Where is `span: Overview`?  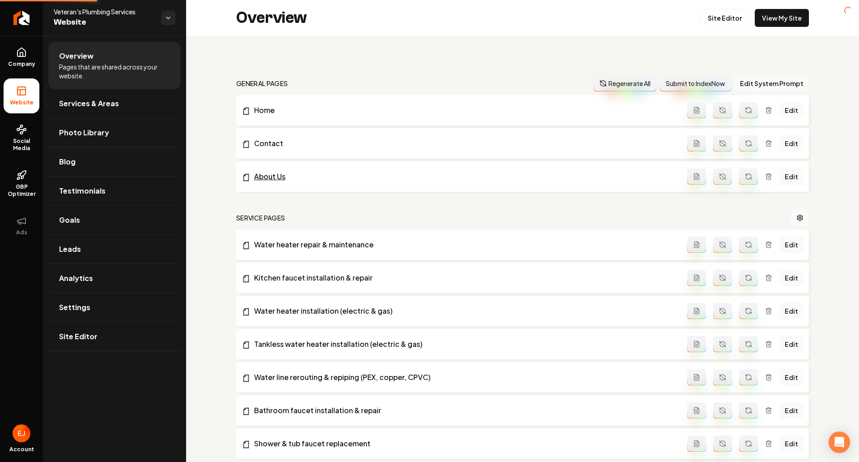
span: Overview is located at coordinates (76, 56).